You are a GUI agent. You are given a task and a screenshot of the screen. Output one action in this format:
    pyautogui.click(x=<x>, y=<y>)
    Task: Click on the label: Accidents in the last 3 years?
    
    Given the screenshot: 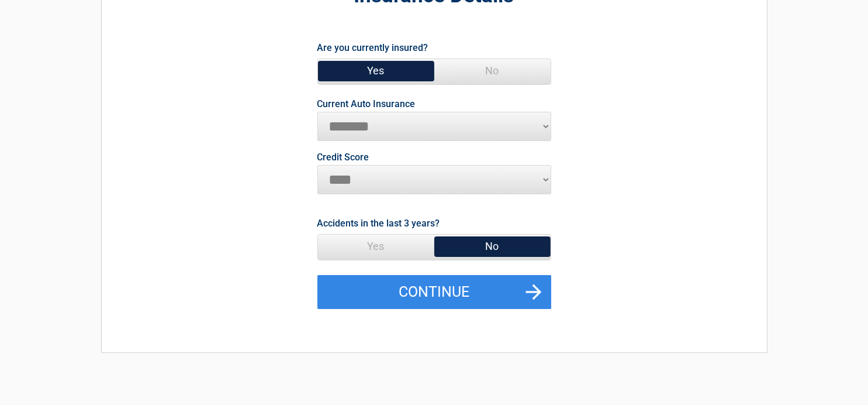 What is the action you would take?
    pyautogui.click(x=379, y=223)
    